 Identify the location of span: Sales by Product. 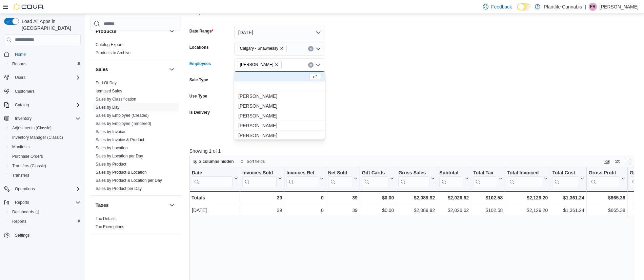
(111, 164).